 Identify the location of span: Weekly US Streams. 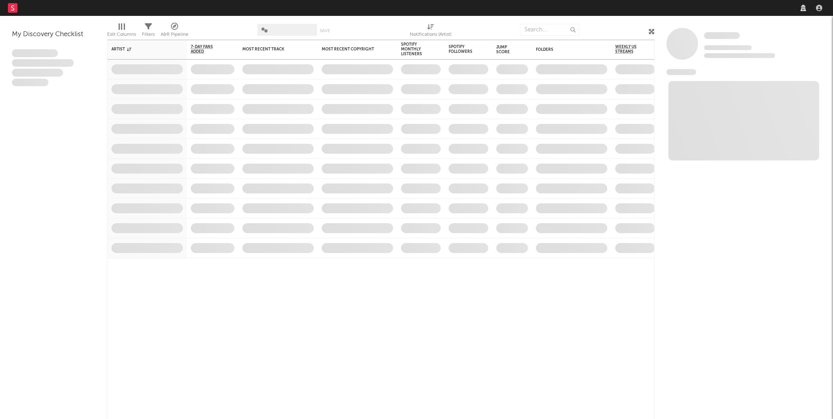
(629, 49).